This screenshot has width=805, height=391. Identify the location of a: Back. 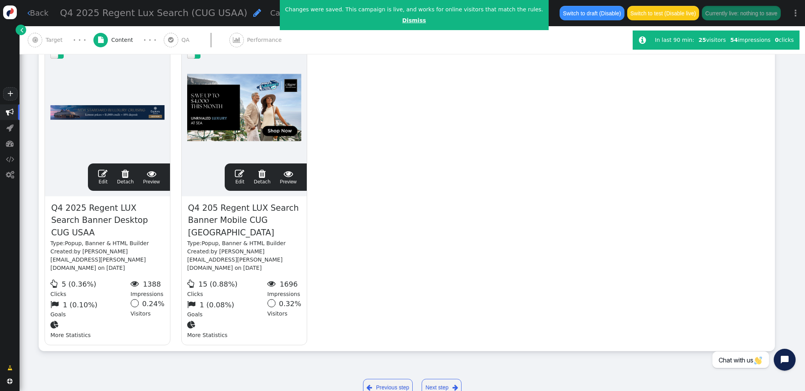
(38, 13).